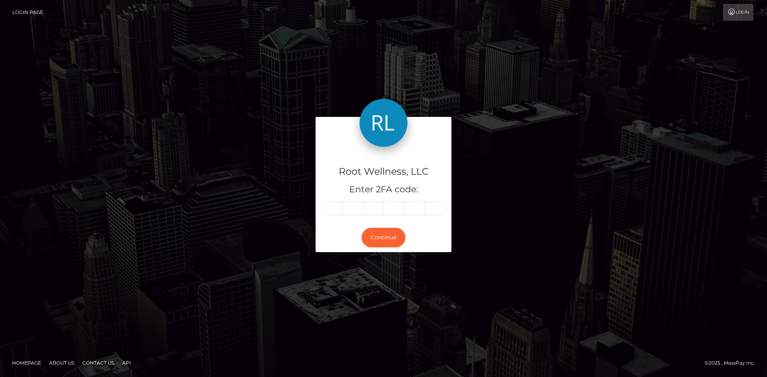  I want to click on h4: Root Wellness, LLC, so click(383, 172).